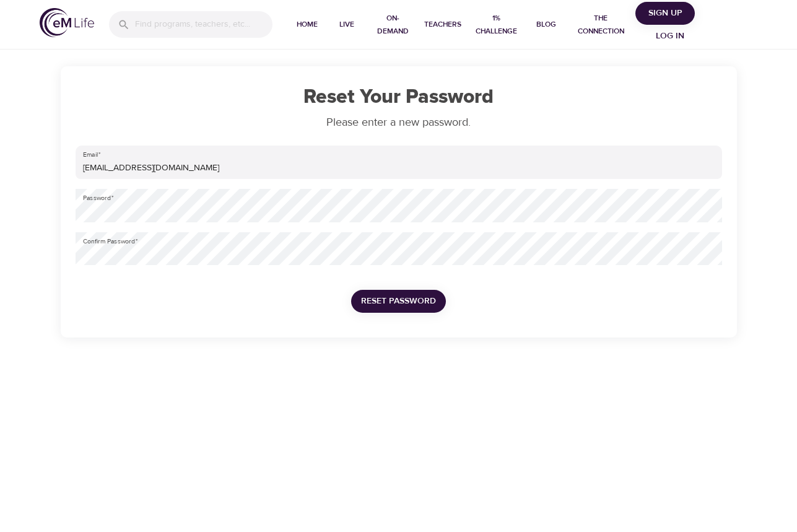 This screenshot has width=797, height=532. What do you see at coordinates (546, 24) in the screenshot?
I see `span: Blog` at bounding box center [546, 24].